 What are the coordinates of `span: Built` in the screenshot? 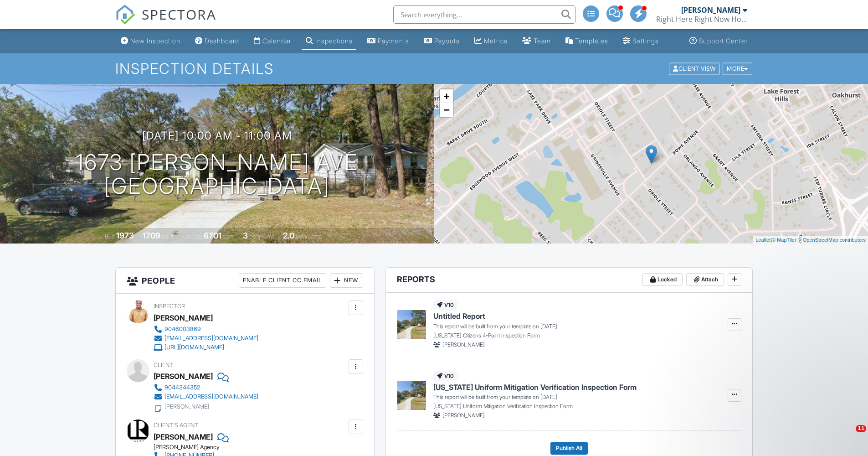 It's located at (110, 236).